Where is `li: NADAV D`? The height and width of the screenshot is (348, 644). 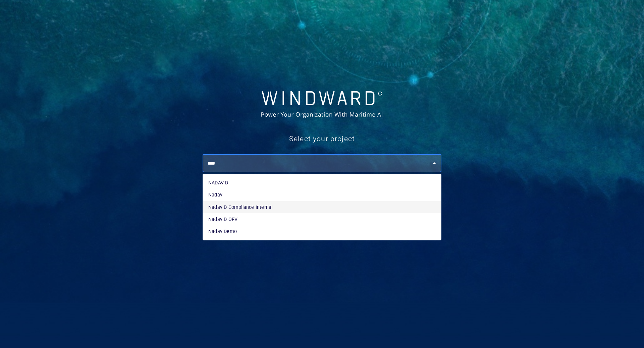
li: NADAV D is located at coordinates (322, 182).